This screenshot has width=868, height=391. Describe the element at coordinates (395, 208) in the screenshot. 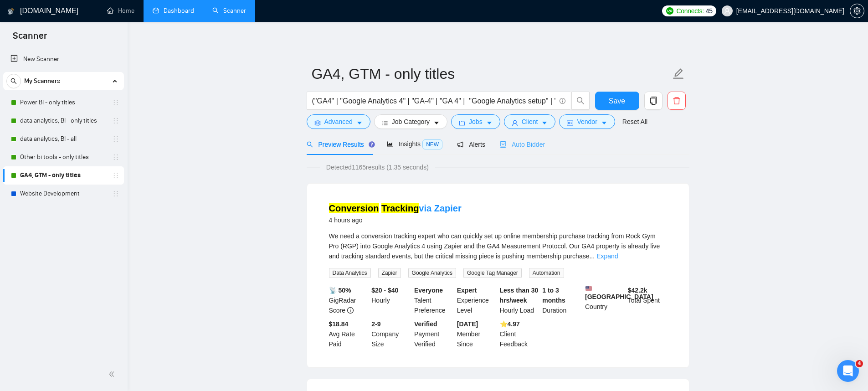

I see `a: Conversion Trackingvia Zapier` at that location.